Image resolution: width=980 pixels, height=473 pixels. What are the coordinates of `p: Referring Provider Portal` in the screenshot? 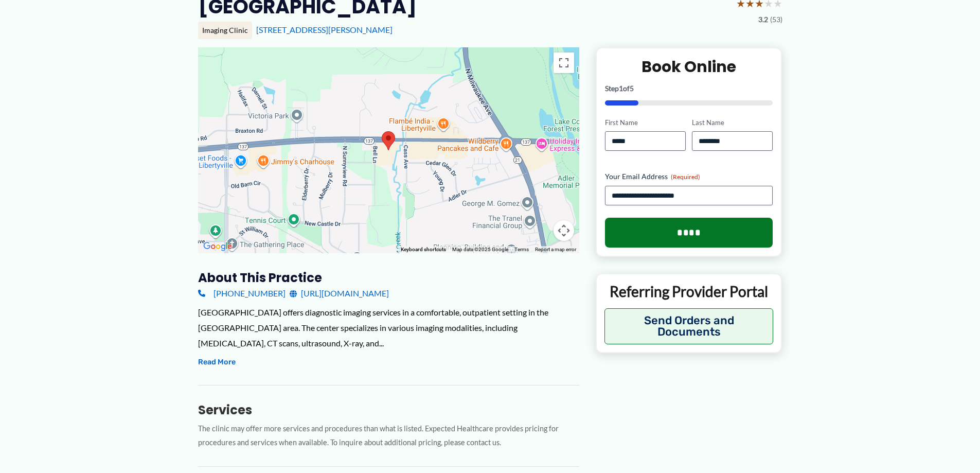 It's located at (689, 291).